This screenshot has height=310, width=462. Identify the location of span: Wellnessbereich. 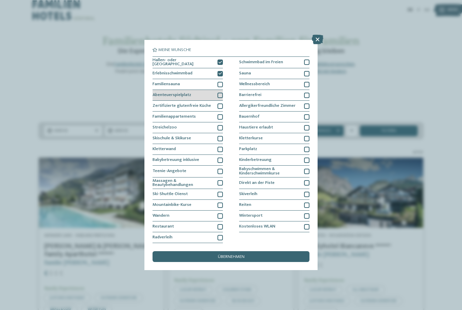
(254, 84).